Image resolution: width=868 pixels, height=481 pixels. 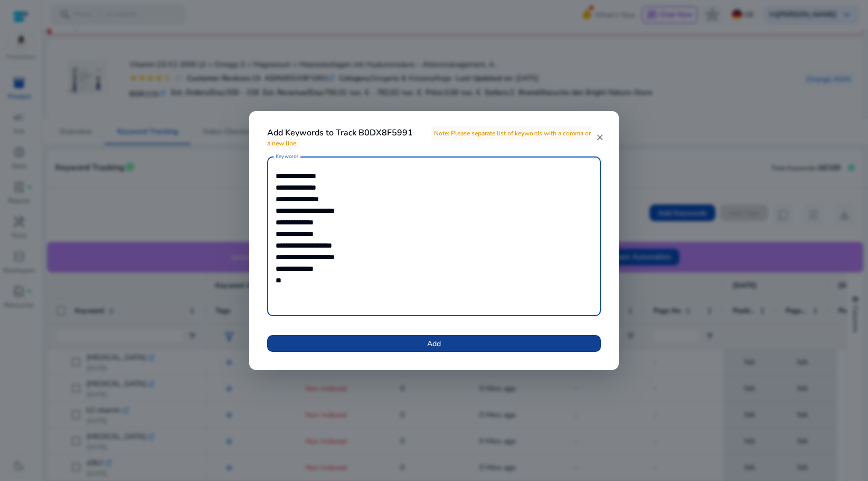 I want to click on span: Add, so click(x=434, y=344).